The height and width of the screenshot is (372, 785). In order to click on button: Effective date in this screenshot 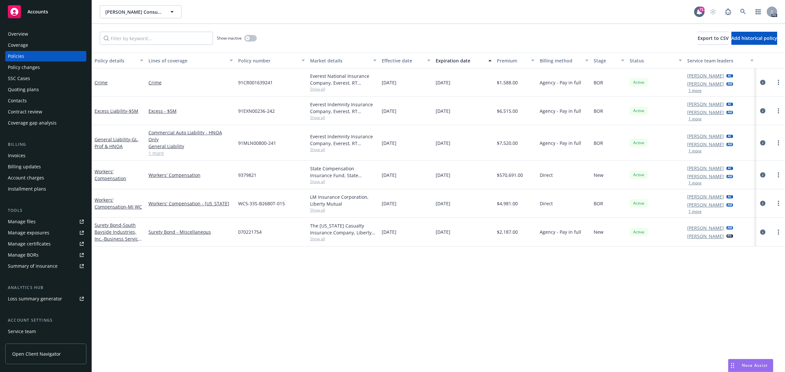, I will do `click(406, 61)`.